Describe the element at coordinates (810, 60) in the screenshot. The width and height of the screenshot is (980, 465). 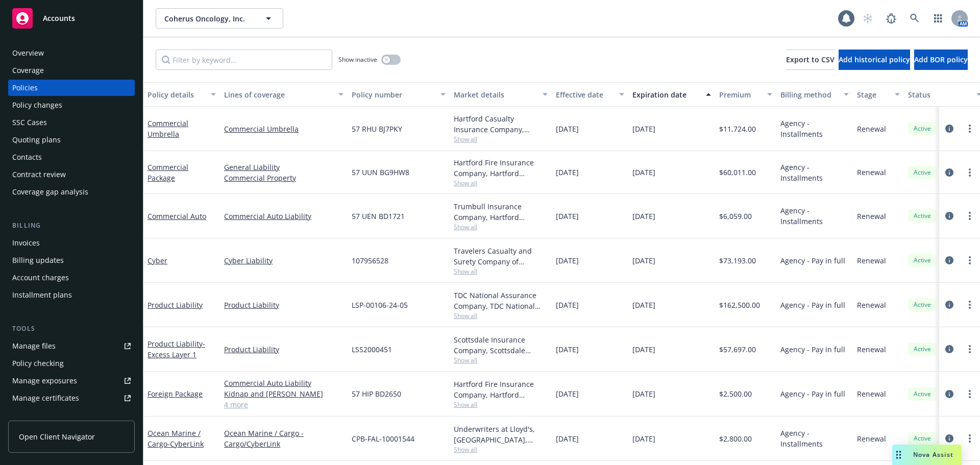
I see `button: Export to CSV` at that location.